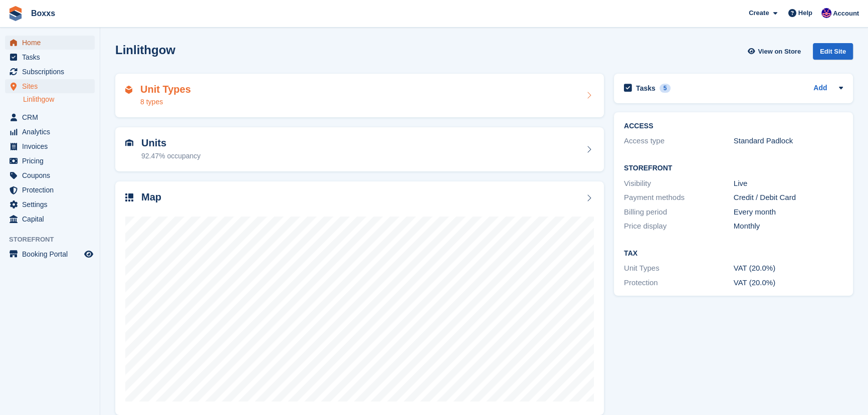  I want to click on div: Unit Types, so click(679, 269).